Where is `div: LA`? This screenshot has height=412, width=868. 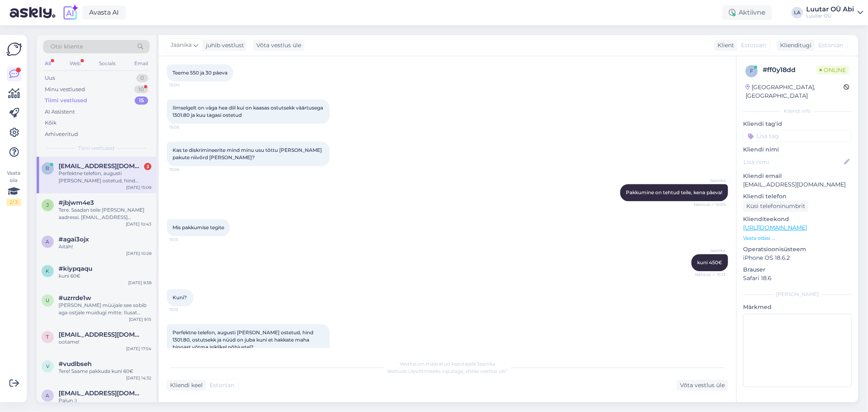 div: LA is located at coordinates (797, 13).